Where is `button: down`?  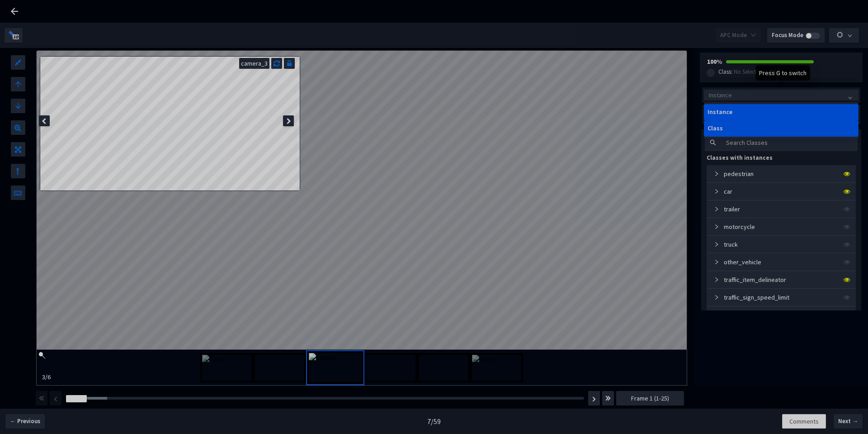
button: down is located at coordinates (844, 35).